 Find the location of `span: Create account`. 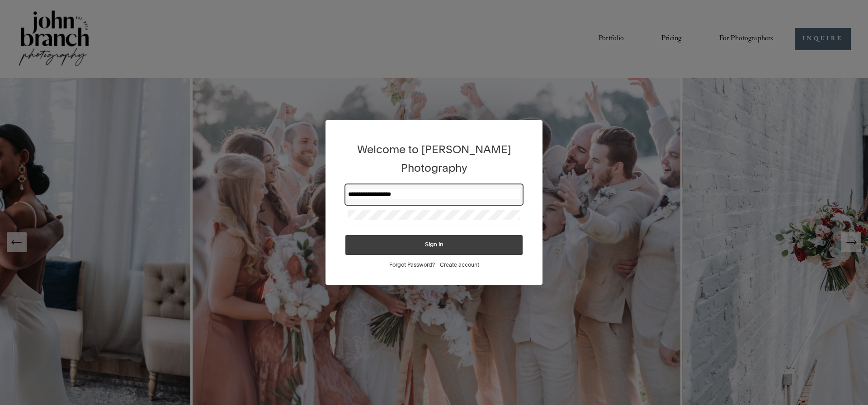

span: Create account is located at coordinates (459, 264).